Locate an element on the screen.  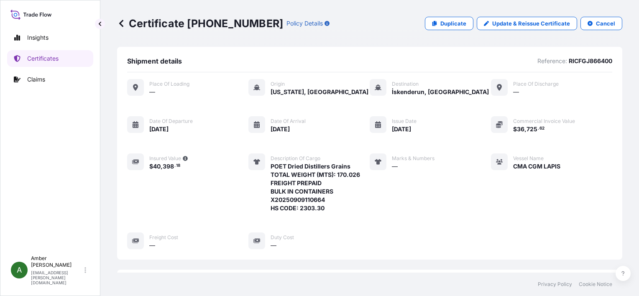
a: Claims is located at coordinates (50, 79).